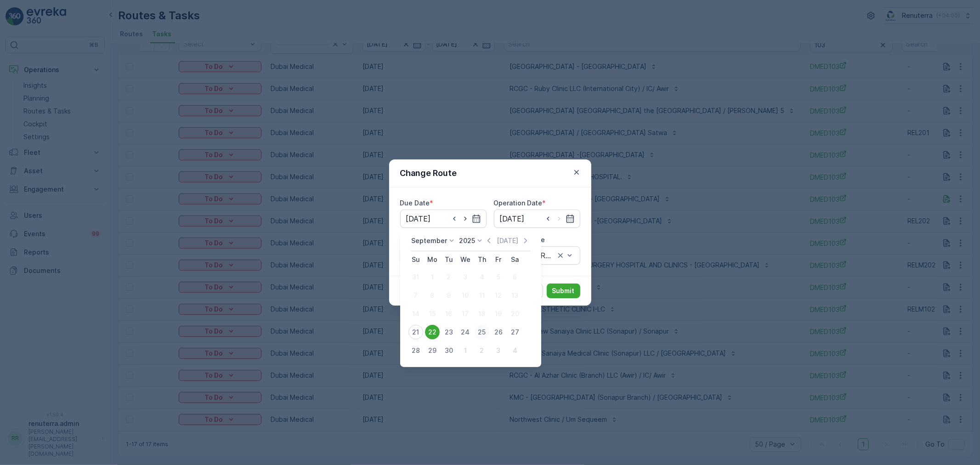  What do you see at coordinates (433, 295) in the screenshot?
I see `div: 8` at bounding box center [433, 295].